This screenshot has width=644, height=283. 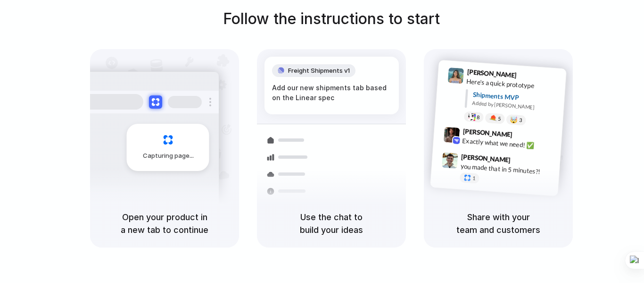 What do you see at coordinates (521, 119) in the screenshot?
I see `span: 3` at bounding box center [521, 119].